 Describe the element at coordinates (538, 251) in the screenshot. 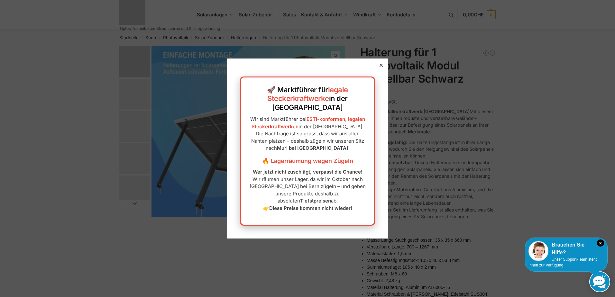

I see `img: Customer service` at that location.